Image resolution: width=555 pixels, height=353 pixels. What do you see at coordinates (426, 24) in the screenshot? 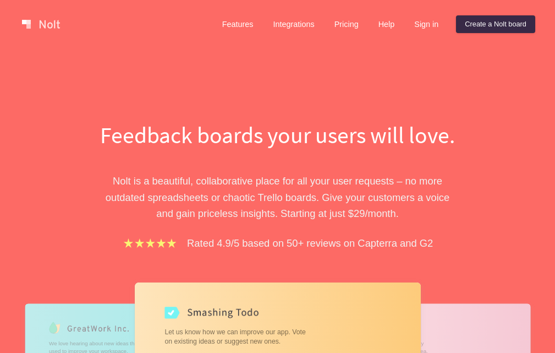
I see `a: Sign in` at bounding box center [426, 24].